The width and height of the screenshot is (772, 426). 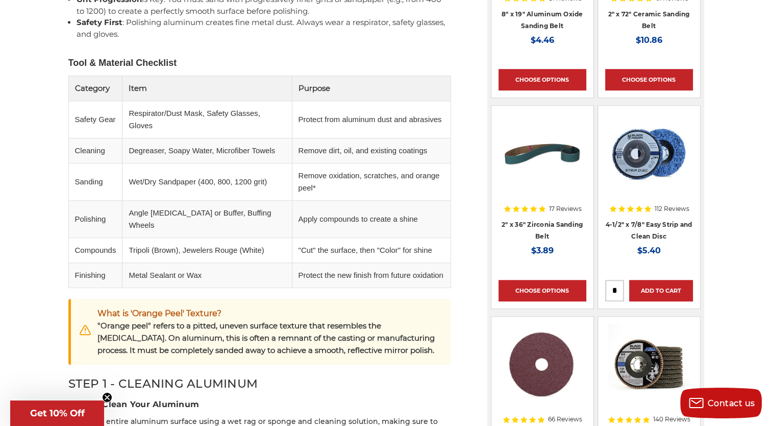 What do you see at coordinates (270, 313) in the screenshot?
I see `strong: What is 'Orange Peel' Texture?` at bounding box center [270, 313].